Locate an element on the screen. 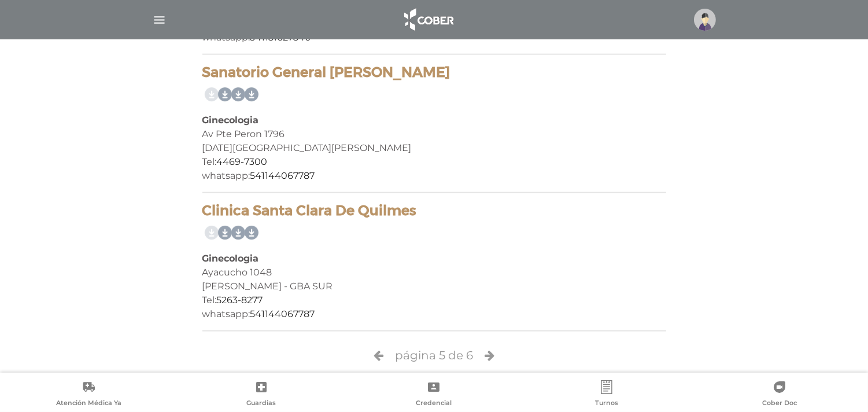 The image size is (868, 412). div: Av Pte Peron 1796 is located at coordinates (434, 134).